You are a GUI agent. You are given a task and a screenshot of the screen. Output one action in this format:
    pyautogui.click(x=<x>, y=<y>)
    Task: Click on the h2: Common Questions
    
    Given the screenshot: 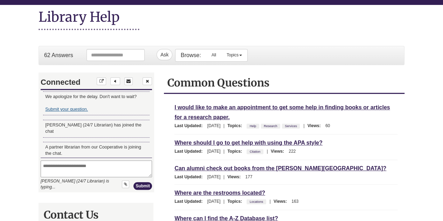 What is the action you would take?
    pyautogui.click(x=284, y=83)
    